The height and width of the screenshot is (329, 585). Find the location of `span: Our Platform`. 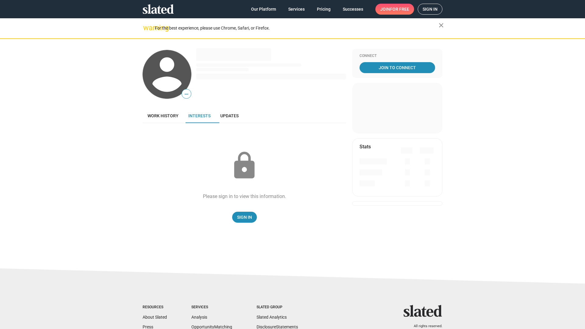

span: Our Platform is located at coordinates (264, 9).